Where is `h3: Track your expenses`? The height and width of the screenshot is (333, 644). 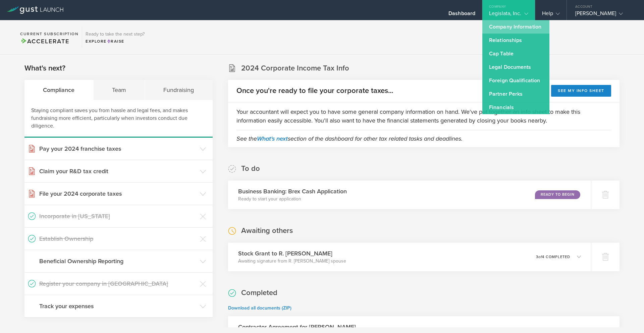 h3: Track your expenses is located at coordinates (118, 306).